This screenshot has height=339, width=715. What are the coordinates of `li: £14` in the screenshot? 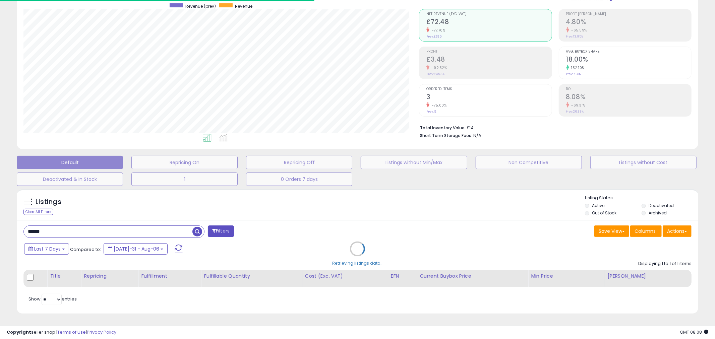 It's located at (553, 127).